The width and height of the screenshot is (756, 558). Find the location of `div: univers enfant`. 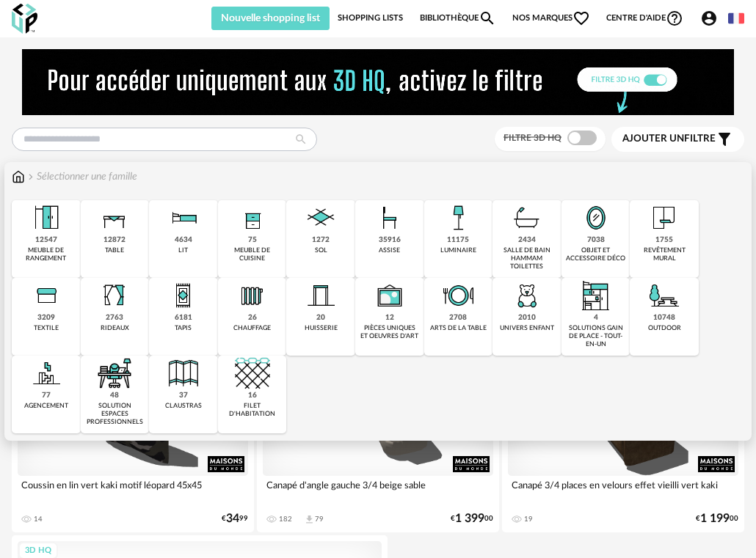

div: univers enfant is located at coordinates (527, 328).